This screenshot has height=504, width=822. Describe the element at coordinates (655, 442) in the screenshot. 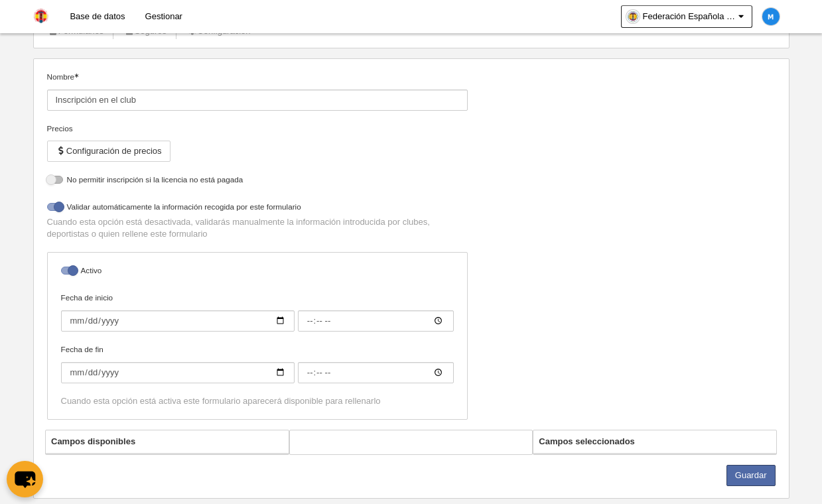

I see `th: Campos seleccionados` at that location.